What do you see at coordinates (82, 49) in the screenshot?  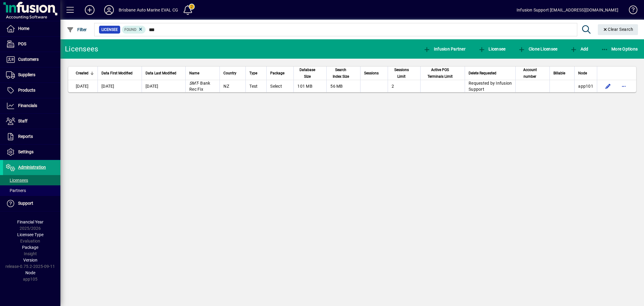 I see `div: Licensees` at bounding box center [82, 49].